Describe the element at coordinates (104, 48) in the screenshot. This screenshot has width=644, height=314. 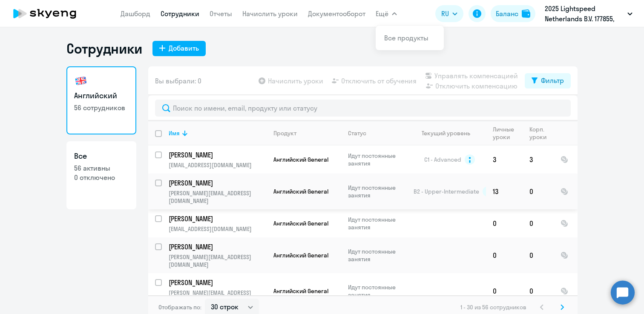
I see `h1: Сотрудники` at that location.